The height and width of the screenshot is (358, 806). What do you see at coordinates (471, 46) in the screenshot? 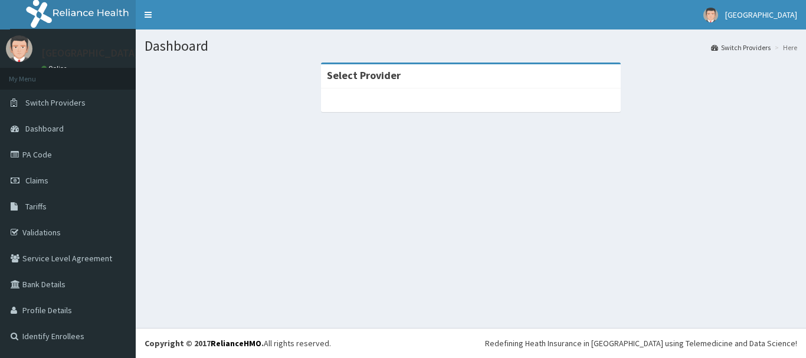
I see `h1: Dashboard` at bounding box center [471, 46].